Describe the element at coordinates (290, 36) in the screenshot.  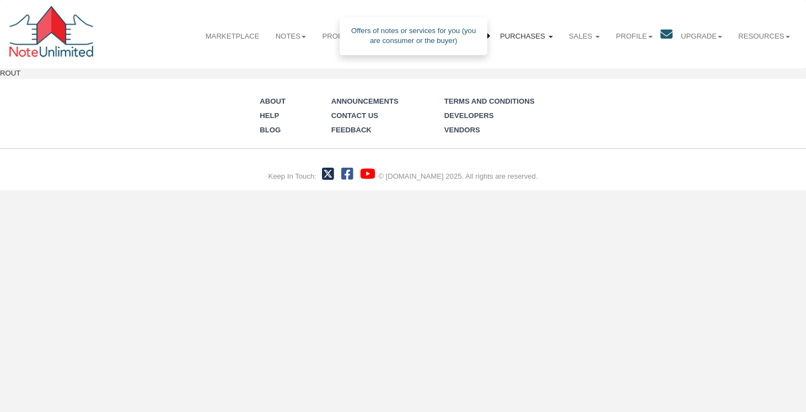
I see `a: Notes` at that location.